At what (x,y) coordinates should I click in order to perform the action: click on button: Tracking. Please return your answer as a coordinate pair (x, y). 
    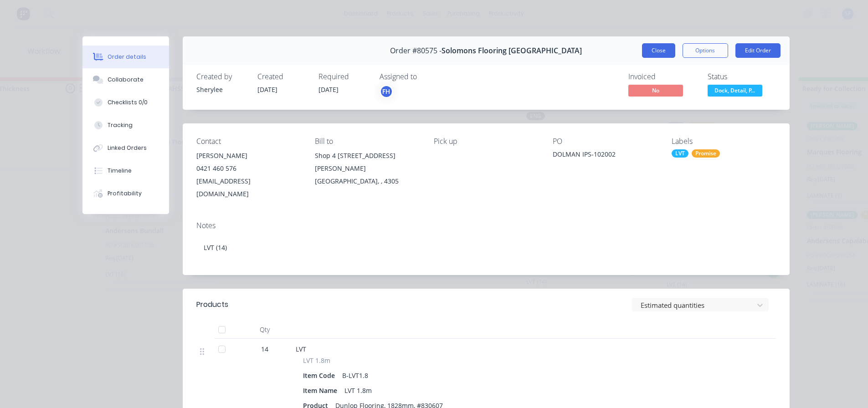
    Looking at the image, I should click on (126, 125).